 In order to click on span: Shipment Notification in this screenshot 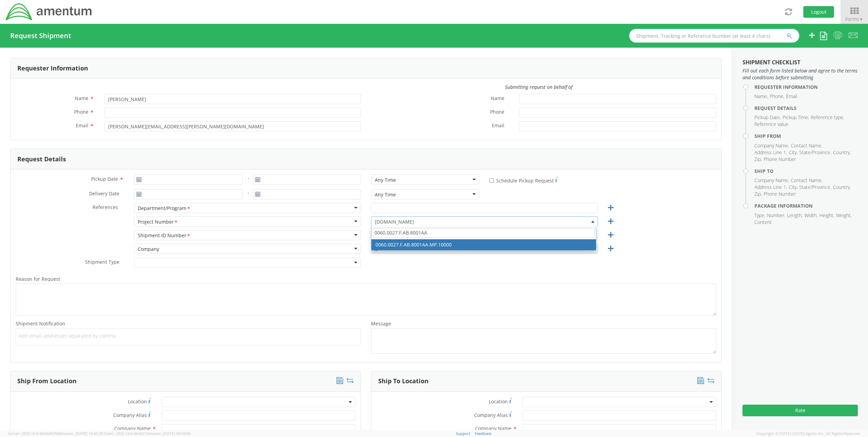, I will do `click(41, 323)`.